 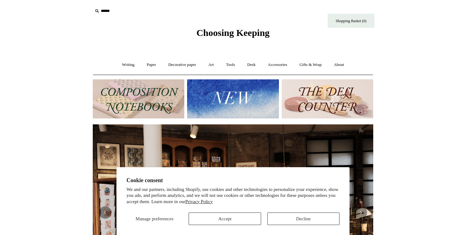 I want to click on h2: Cookie consent, so click(x=233, y=180).